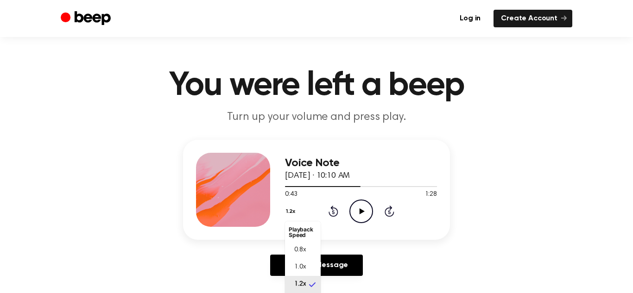 The width and height of the screenshot is (633, 293). Describe the element at coordinates (361, 163) in the screenshot. I see `h3: Voice Note` at that location.